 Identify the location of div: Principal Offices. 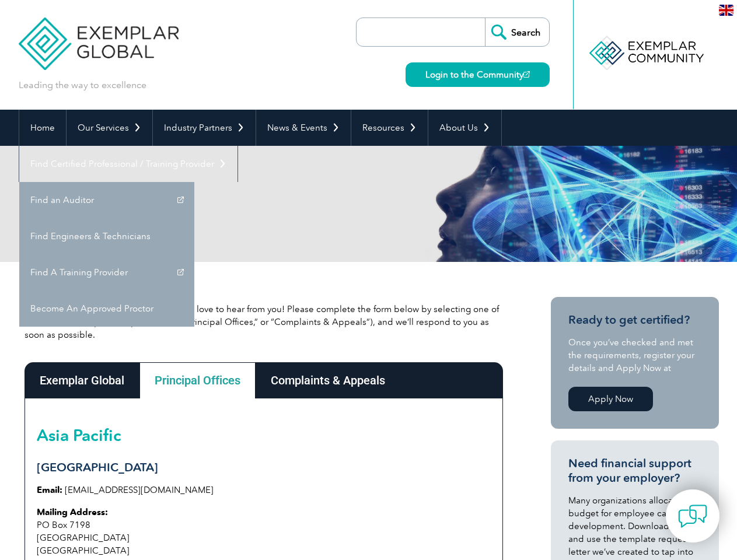
(198, 380).